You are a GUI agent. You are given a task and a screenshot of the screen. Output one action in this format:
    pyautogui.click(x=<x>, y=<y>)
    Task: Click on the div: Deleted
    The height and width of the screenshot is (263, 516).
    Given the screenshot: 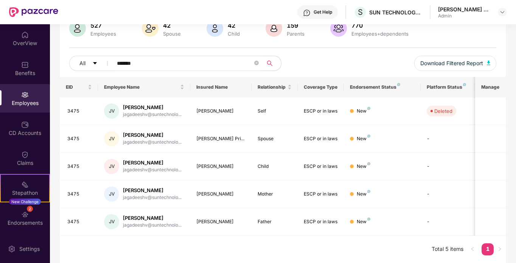 What is the action you would take?
    pyautogui.click(x=444, y=111)
    